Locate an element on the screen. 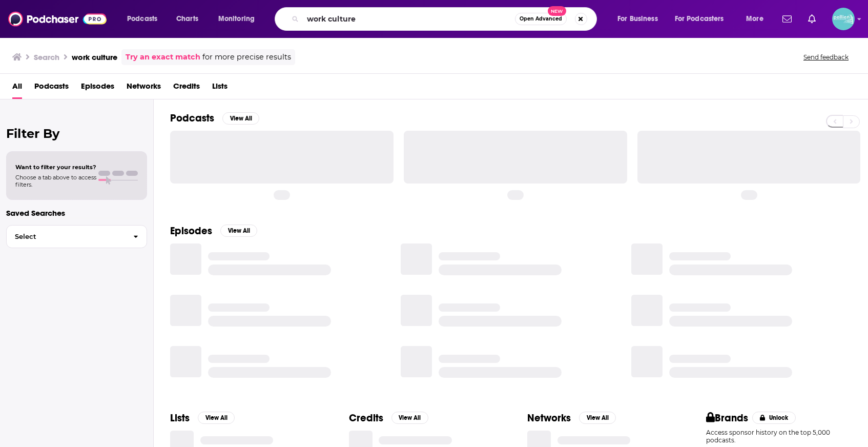  h2: Brands is located at coordinates (727, 418).